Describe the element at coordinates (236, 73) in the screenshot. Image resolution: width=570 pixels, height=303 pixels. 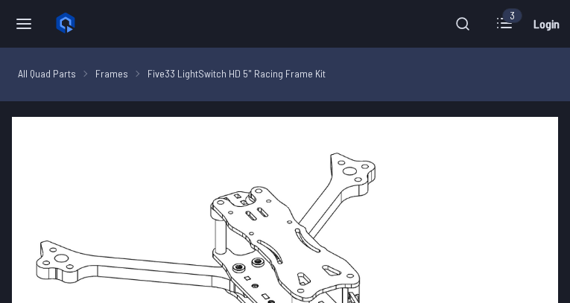
I see `a: Five33 LightSwitch HD 5" Racing Frame Kit` at that location.